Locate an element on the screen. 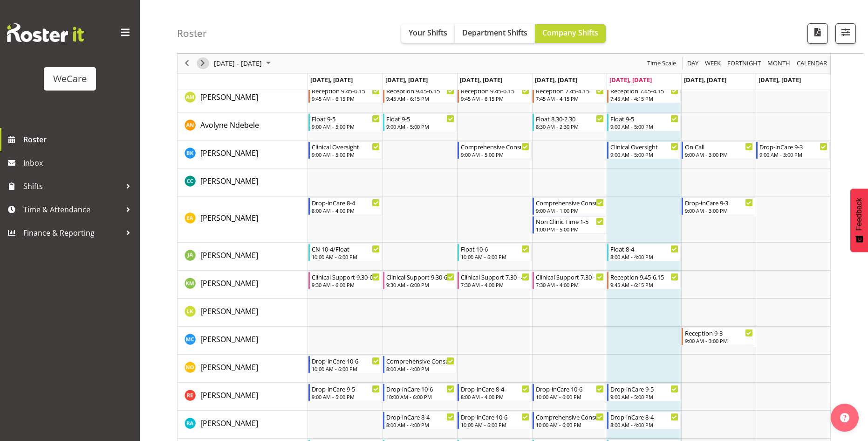 The width and height of the screenshot is (868, 441). span: Roster is located at coordinates (79, 139).